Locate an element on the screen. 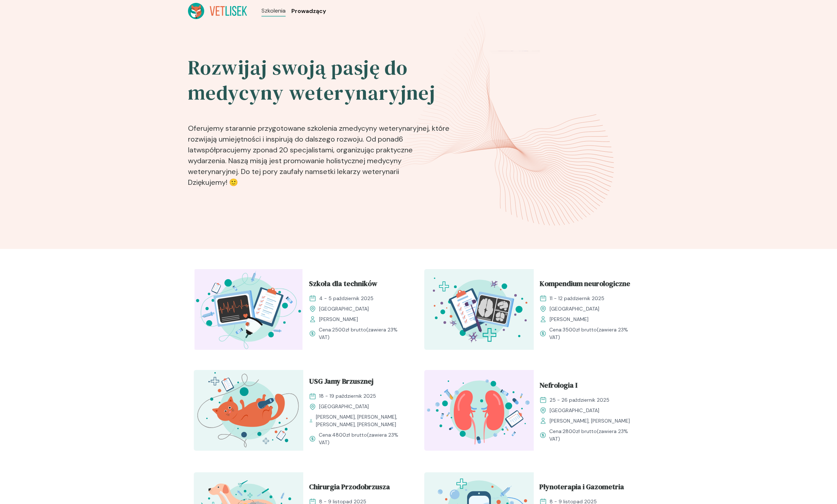 This screenshot has width=837, height=504. span: 4 - 5 październik 2025 is located at coordinates (346, 298).